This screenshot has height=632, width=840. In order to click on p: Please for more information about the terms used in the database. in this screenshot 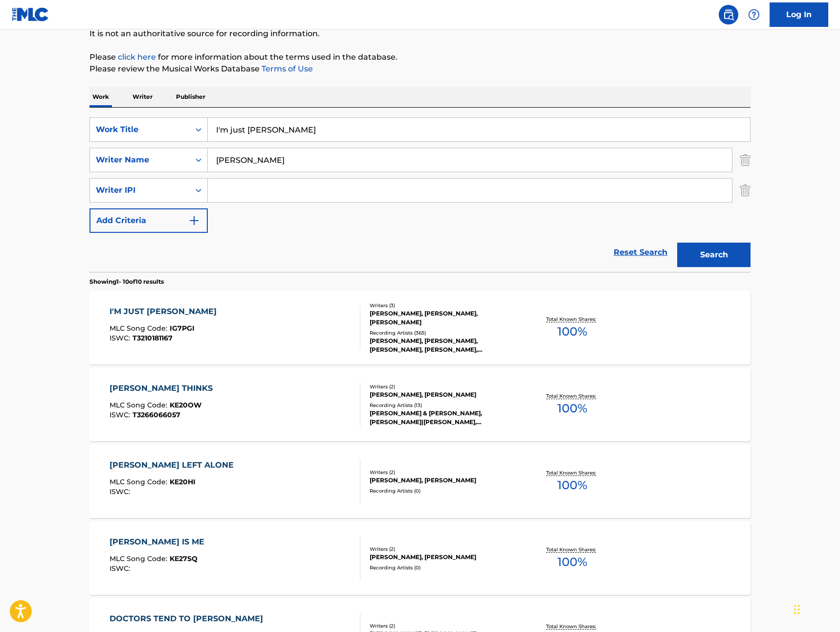, I will do `click(420, 57)`.